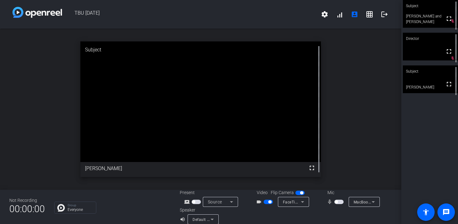 The height and width of the screenshot is (224, 458). Describe the element at coordinates (262, 193) in the screenshot. I see `span: Video` at that location.